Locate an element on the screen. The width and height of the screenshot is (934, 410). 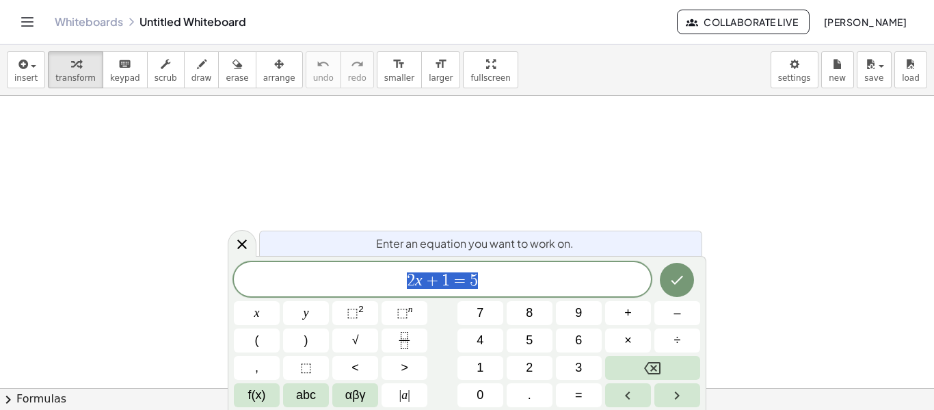
button: Absolute value is located at coordinates (404, 395).